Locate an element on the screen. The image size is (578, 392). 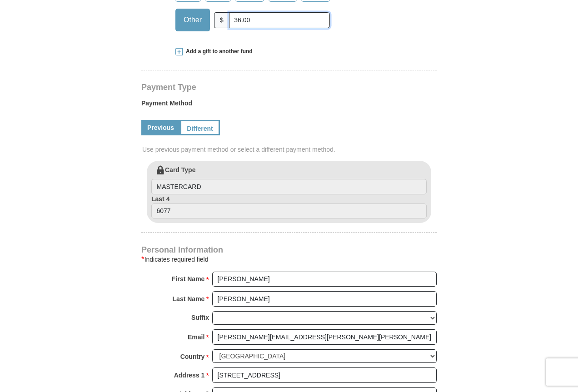
span: Use previous payment method or select a different payment method. is located at coordinates (290, 149).